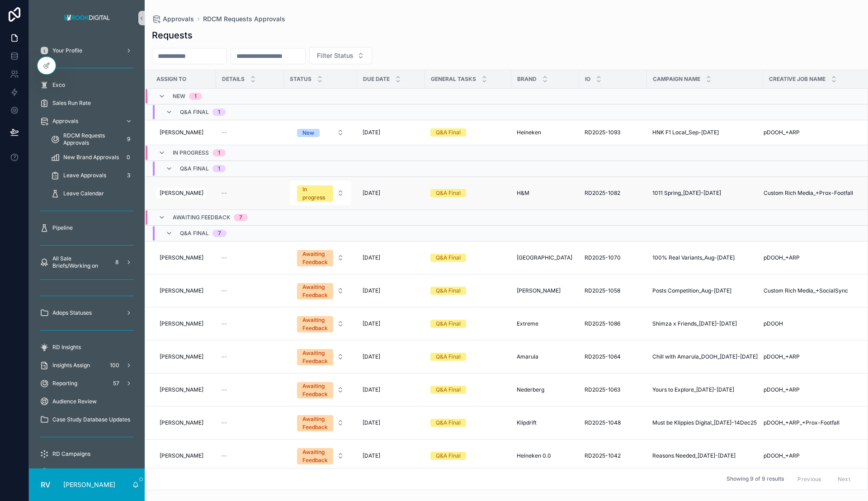 The image size is (868, 501). What do you see at coordinates (72, 103) in the screenshot?
I see `span: Sales Run Rate` at bounding box center [72, 103].